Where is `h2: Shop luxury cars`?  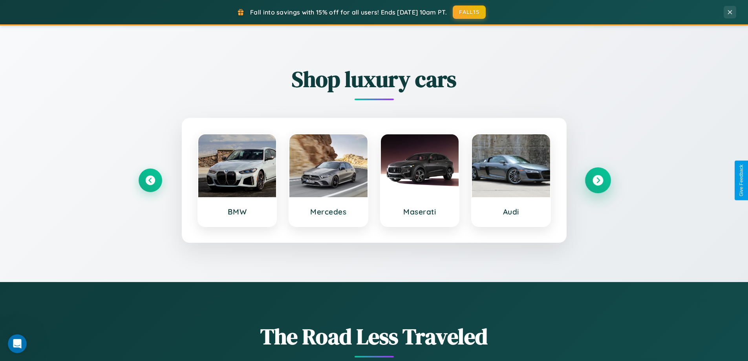 h2: Shop luxury cars is located at coordinates (374, 79).